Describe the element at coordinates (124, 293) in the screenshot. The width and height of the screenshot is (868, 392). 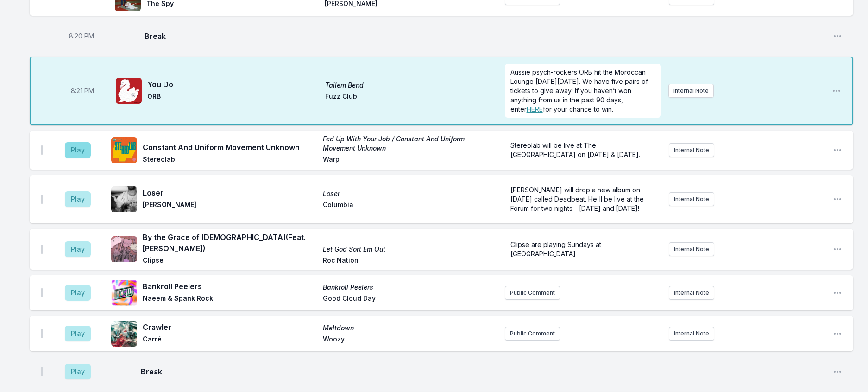
I see `img: Bankroll Peelers` at that location.